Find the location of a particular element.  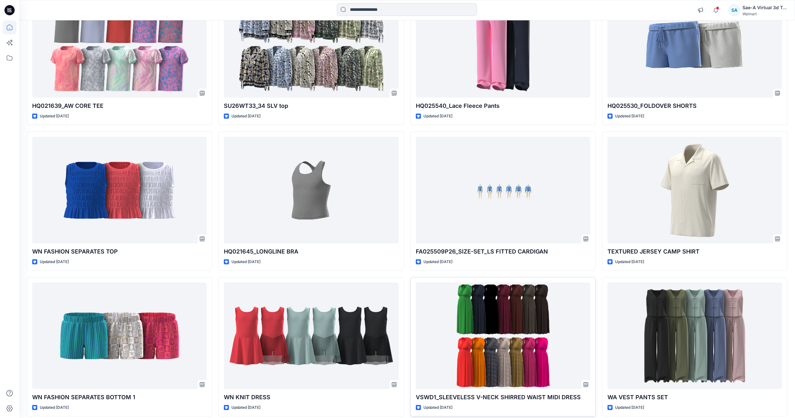

p: VSWD1_SLEEVELESS V-NECK SHIRRED WAIST MIDI DRESS is located at coordinates (503, 398).